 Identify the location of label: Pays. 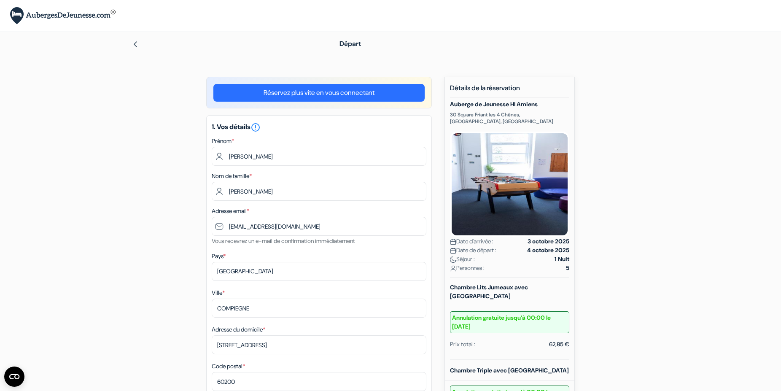
(218, 256).